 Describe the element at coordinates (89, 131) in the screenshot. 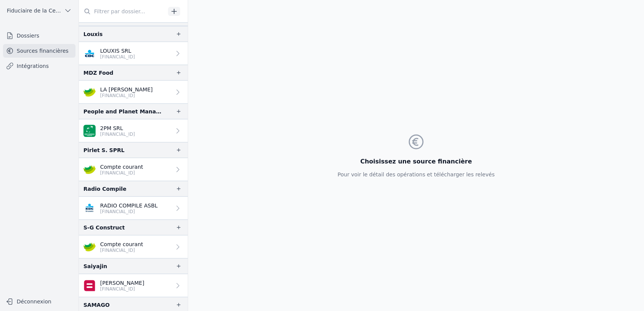

I see `img: BNP_BE_BUSINESS_GEBABEBB.png` at that location.